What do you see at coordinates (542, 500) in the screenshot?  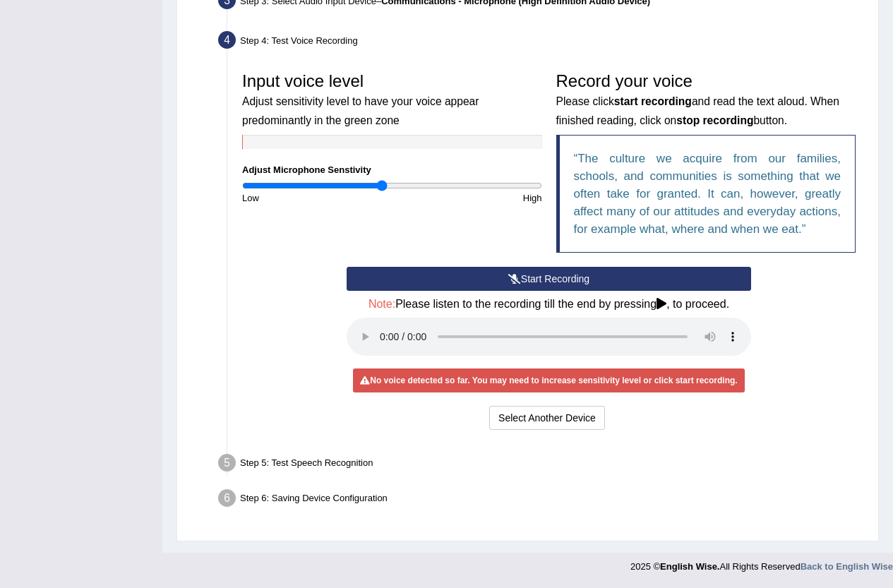 I see `div: Step 6: Saving Device Configuration` at bounding box center [542, 500].